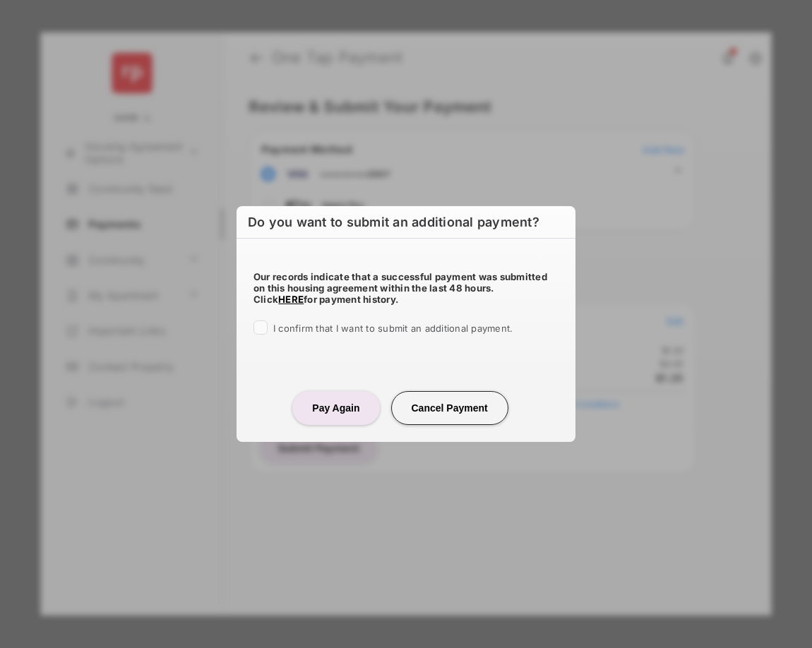 The width and height of the screenshot is (812, 648). Describe the element at coordinates (291, 299) in the screenshot. I see `a: HERE` at that location.